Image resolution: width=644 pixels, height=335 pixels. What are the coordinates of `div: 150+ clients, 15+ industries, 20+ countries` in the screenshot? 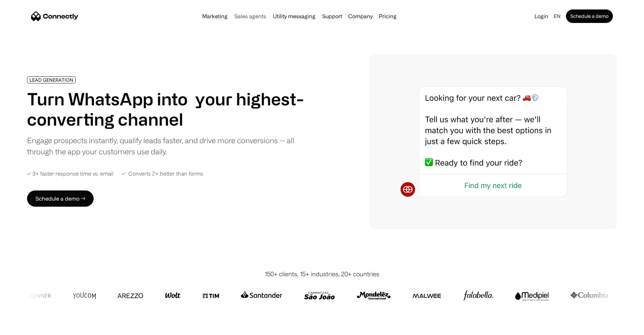 It's located at (322, 274).